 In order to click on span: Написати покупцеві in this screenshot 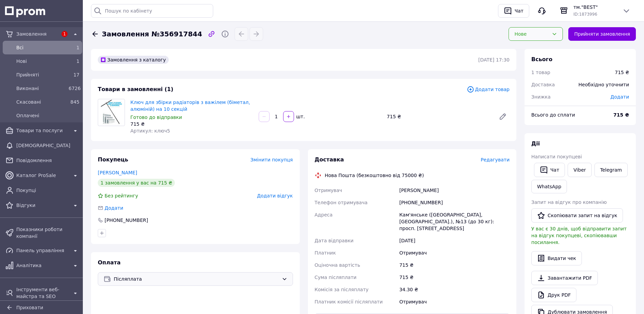, I will do `click(556, 156)`.